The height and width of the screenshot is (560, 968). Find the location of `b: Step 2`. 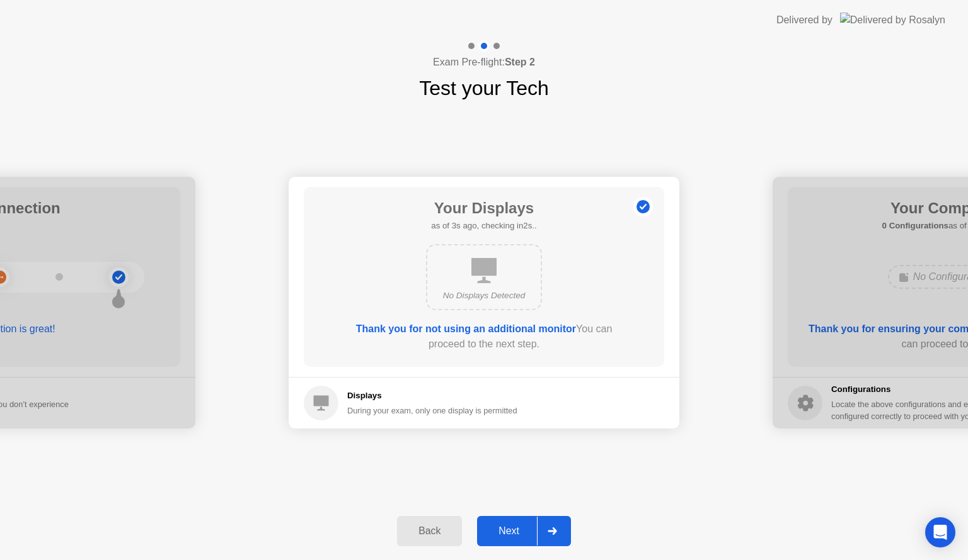

b: Step 2 is located at coordinates (520, 61).